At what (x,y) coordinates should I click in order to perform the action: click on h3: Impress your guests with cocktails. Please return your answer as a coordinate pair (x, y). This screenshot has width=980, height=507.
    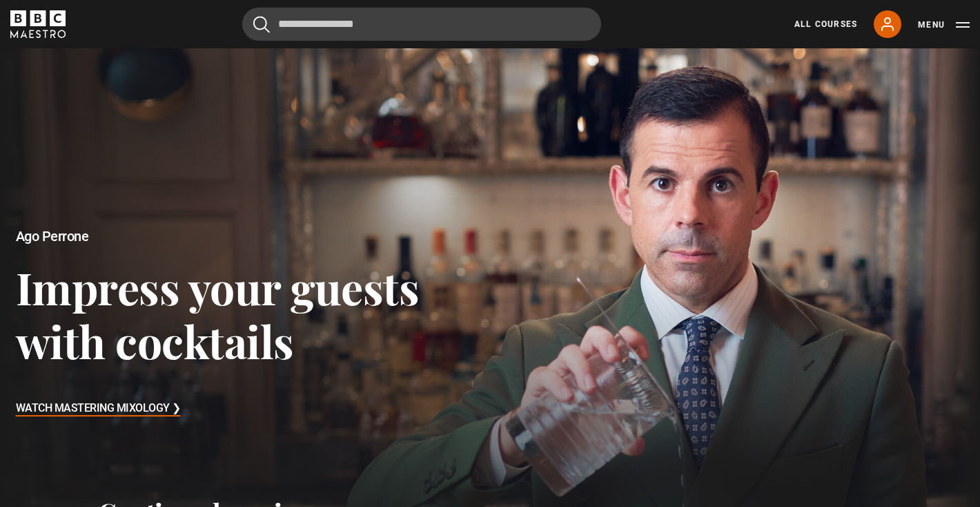
    Looking at the image, I should click on (253, 313).